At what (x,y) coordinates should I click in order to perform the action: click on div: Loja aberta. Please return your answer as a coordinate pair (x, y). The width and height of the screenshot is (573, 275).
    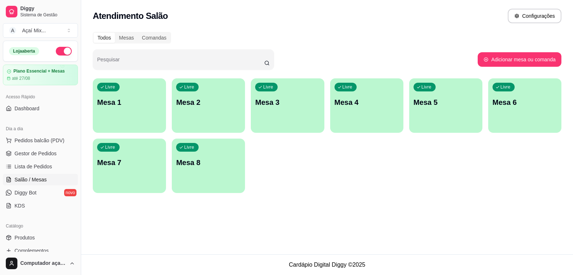
    Looking at the image, I should click on (24, 51).